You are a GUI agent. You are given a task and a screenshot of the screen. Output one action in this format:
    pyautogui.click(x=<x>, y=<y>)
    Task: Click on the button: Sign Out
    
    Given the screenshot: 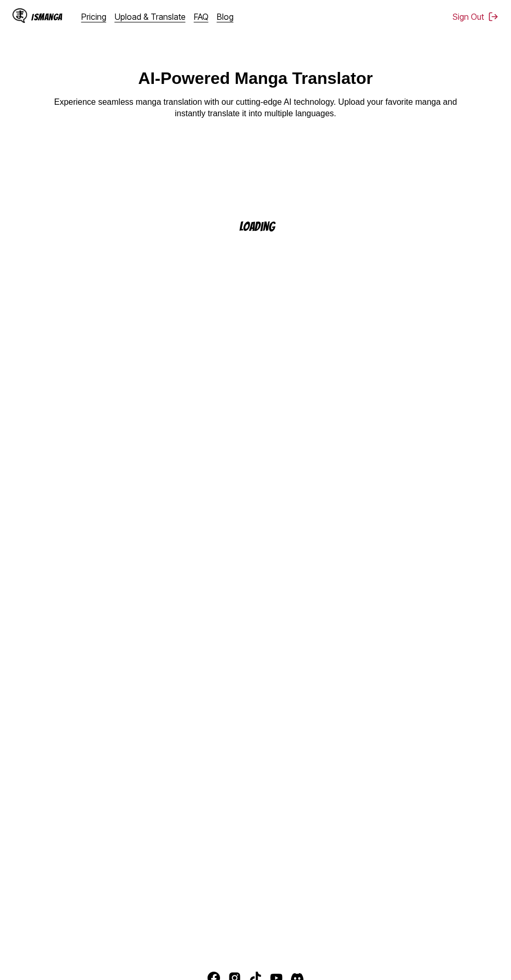 What is the action you would take?
    pyautogui.click(x=475, y=16)
    